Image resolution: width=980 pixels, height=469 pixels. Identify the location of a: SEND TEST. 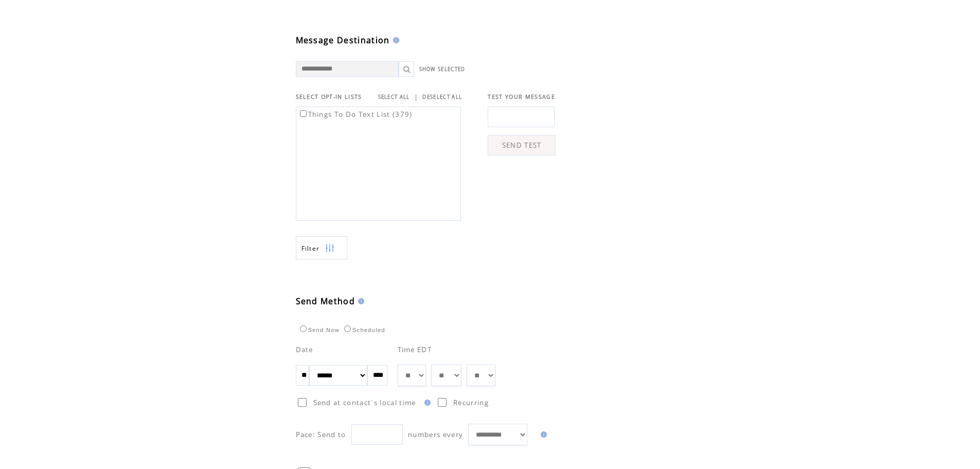
(522, 145).